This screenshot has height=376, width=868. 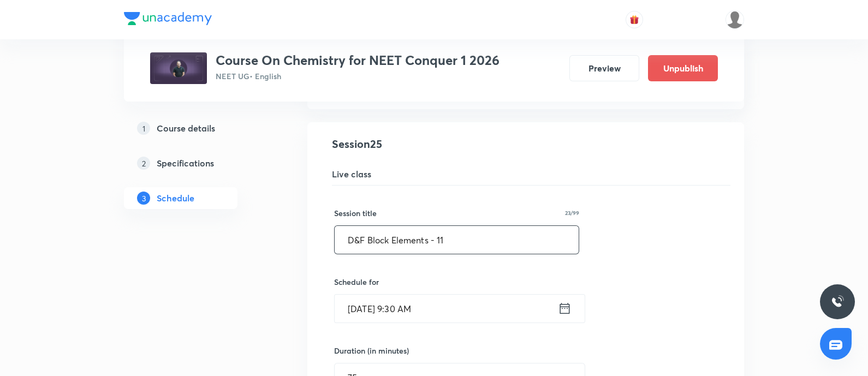 I want to click on a: 1Course details, so click(x=198, y=128).